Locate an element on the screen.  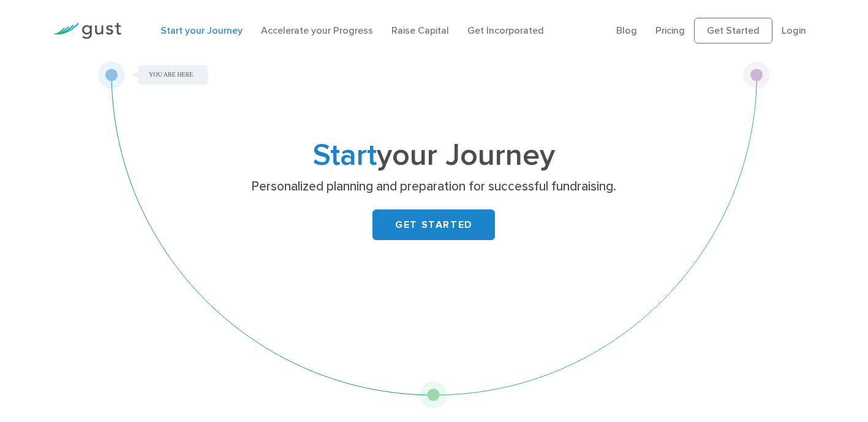
a: GET STARTED is located at coordinates (434, 225).